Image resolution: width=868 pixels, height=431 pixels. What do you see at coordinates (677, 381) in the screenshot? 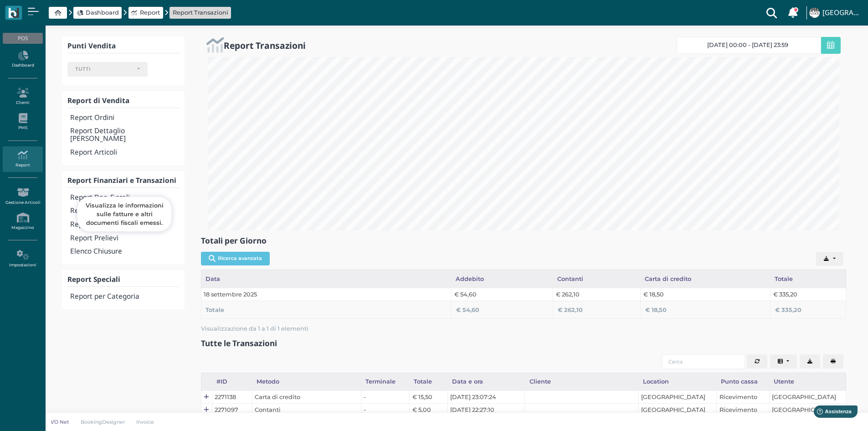
I see `div: Location` at bounding box center [677, 381].